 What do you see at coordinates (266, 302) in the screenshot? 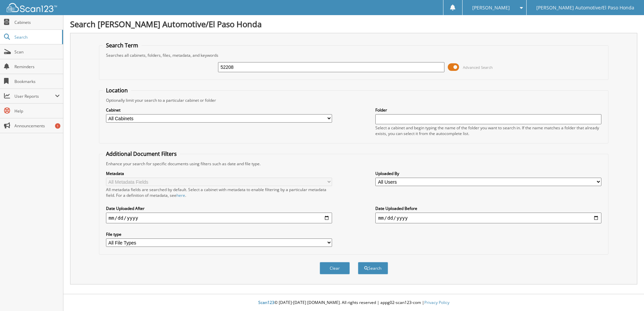
I see `span: Scan123` at bounding box center [266, 302].